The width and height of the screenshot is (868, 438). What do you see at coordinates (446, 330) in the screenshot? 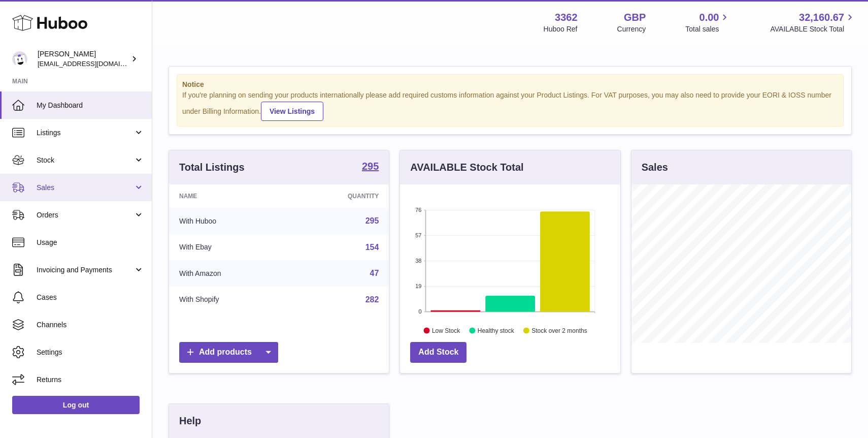
I see `text: Low Stock` at bounding box center [446, 330].